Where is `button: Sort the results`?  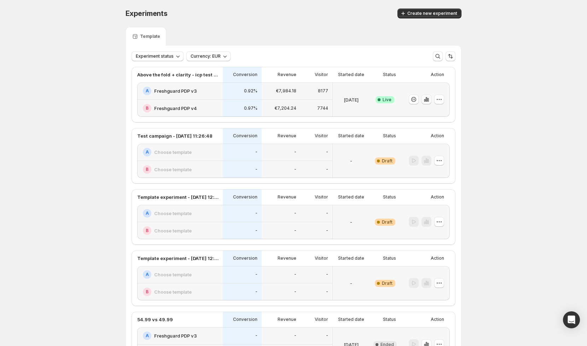
button: Sort the results is located at coordinates (451, 56).